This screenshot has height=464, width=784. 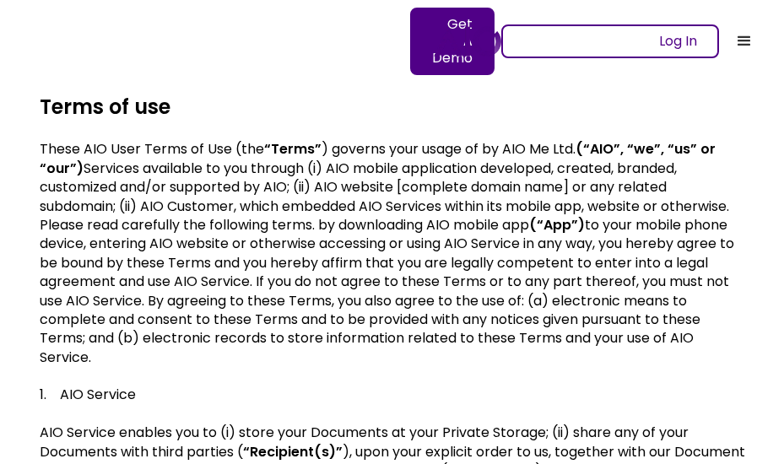 I want to click on a: home, so click(x=467, y=40).